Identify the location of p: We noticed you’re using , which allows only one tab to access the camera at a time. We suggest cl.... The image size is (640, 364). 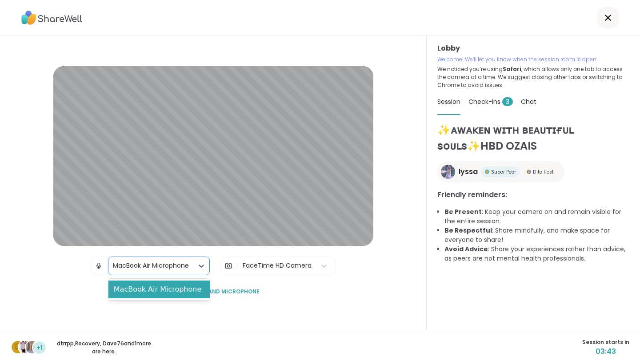
(533, 77).